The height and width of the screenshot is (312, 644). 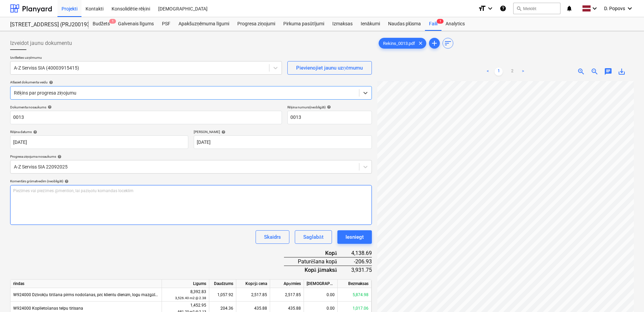 I want to click on a: Previous page, so click(x=487, y=72).